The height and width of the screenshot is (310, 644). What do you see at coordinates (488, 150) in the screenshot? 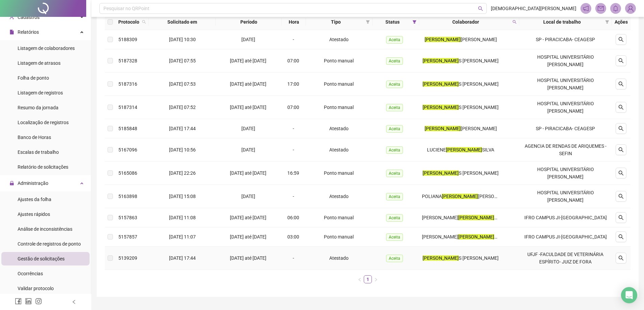
I see `span: SILVA` at bounding box center [488, 150].